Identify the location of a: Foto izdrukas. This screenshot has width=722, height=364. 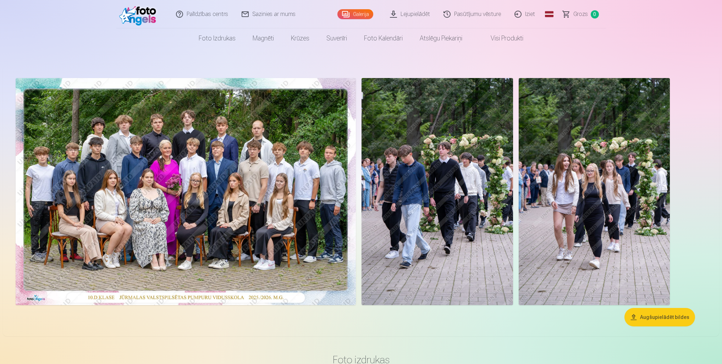
(217, 38).